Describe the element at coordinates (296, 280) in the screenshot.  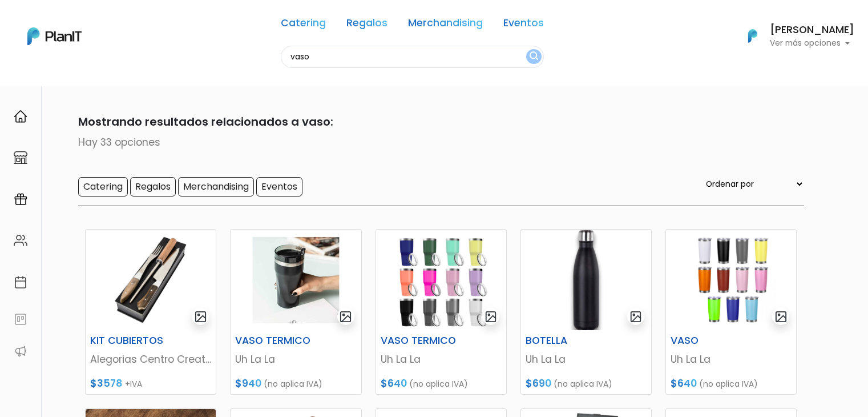
I see `img: thumb_WhatsApp_Image_2023-04-20_at_11.36.09.jpg` at that location.